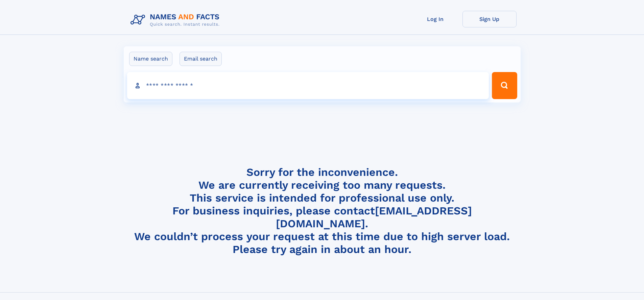 This screenshot has height=300, width=644. Describe the element at coordinates (151, 59) in the screenshot. I see `label: Name search` at that location.